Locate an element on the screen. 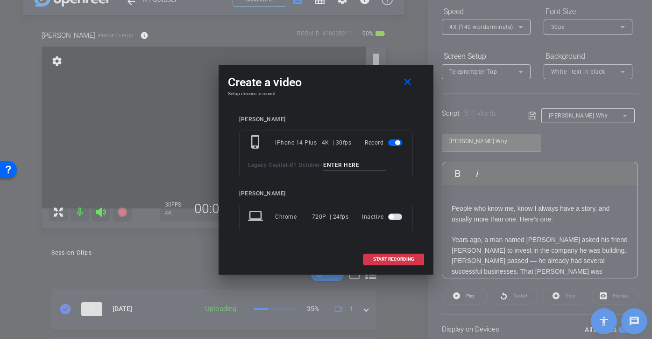 Image resolution: width=652 pixels, height=339 pixels. div: iPhone 14 Plus is located at coordinates (298, 143).